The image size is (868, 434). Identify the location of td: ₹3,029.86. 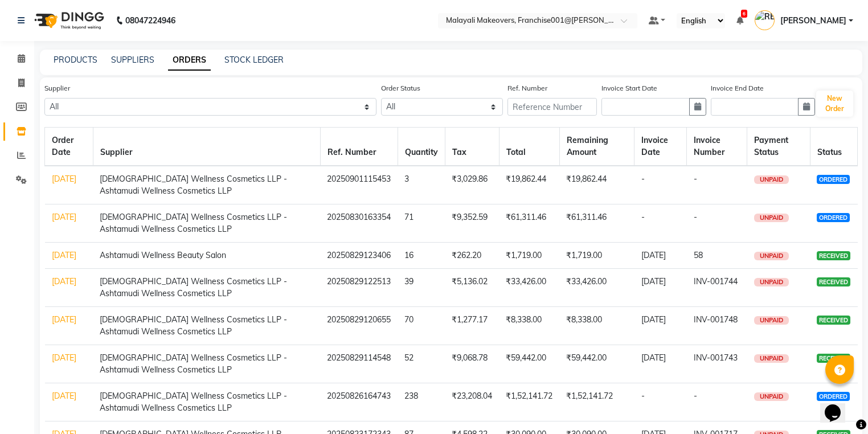
(472, 185).